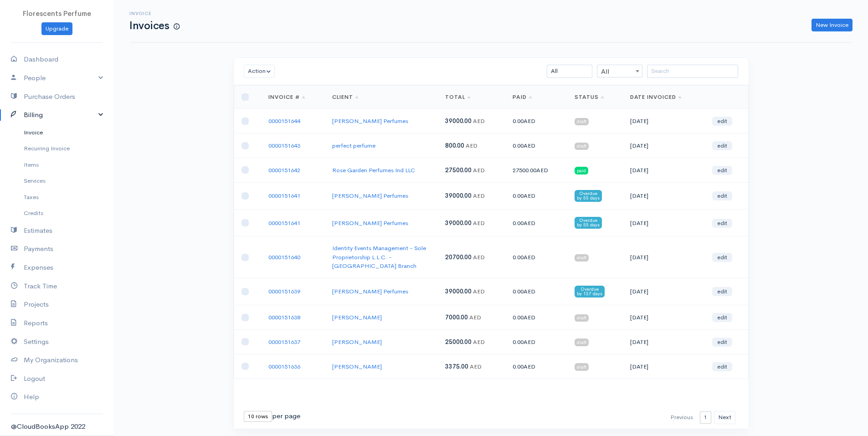 Image resolution: width=868 pixels, height=436 pixels. What do you see at coordinates (57, 29) in the screenshot?
I see `a: Upgrade` at bounding box center [57, 29].